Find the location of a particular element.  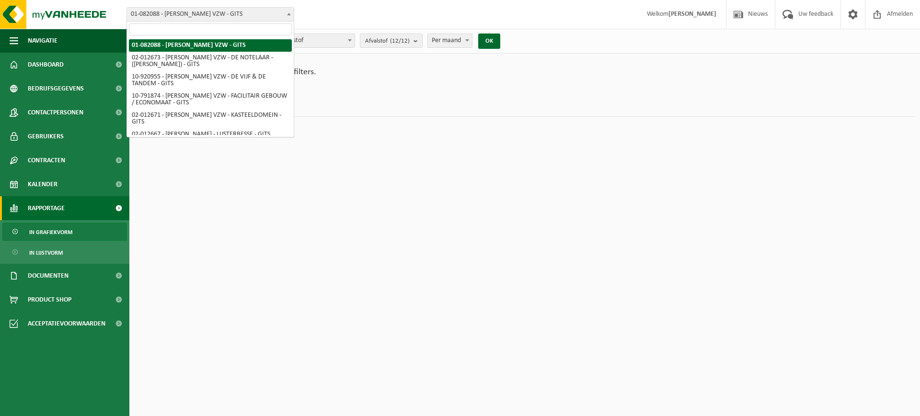

span: Bedrijfsgegevens is located at coordinates (56, 89).